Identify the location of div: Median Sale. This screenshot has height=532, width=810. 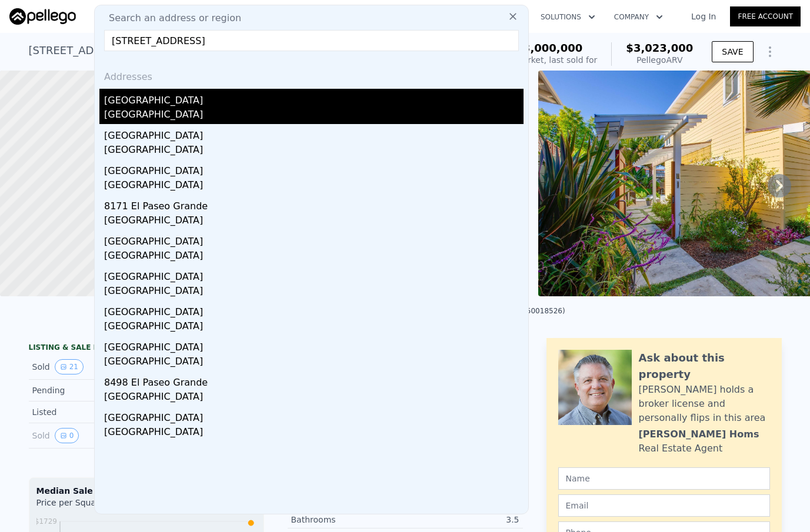
(146, 491).